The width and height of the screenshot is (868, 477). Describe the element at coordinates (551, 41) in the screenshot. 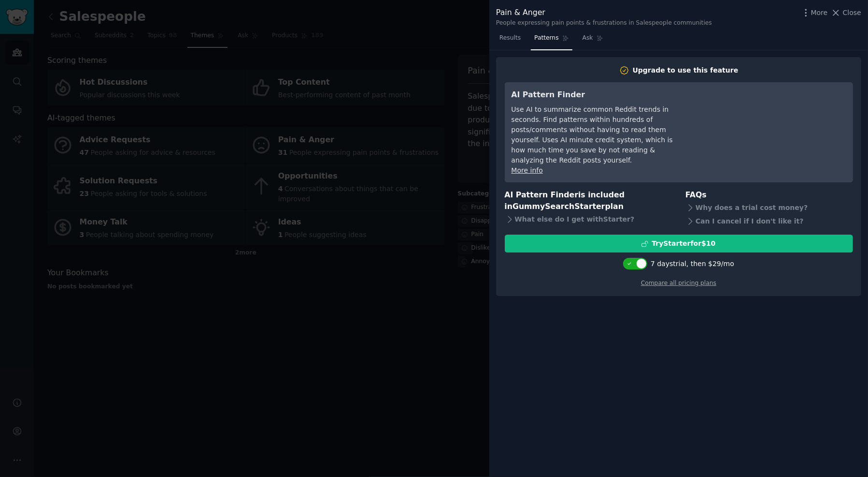

I see `a: Patterns` at that location.